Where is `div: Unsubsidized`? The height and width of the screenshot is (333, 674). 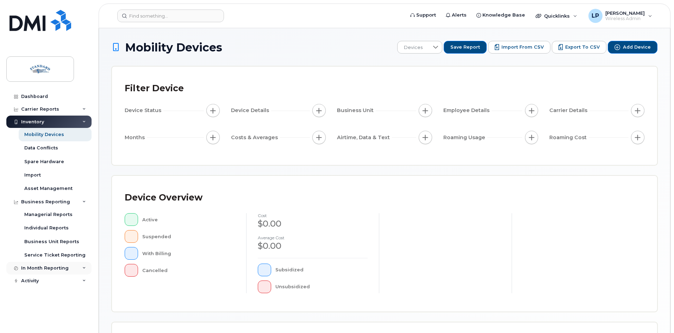 div: Unsubsidized is located at coordinates (322, 287).